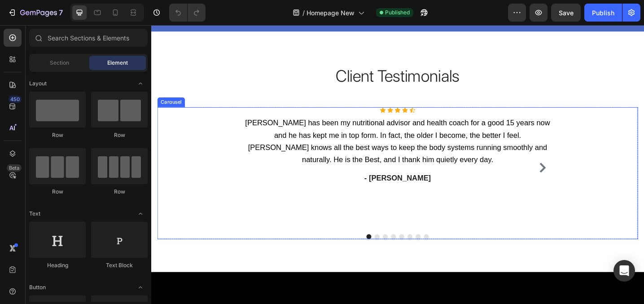  What do you see at coordinates (35, 13) in the screenshot?
I see `button: 7` at bounding box center [35, 13].